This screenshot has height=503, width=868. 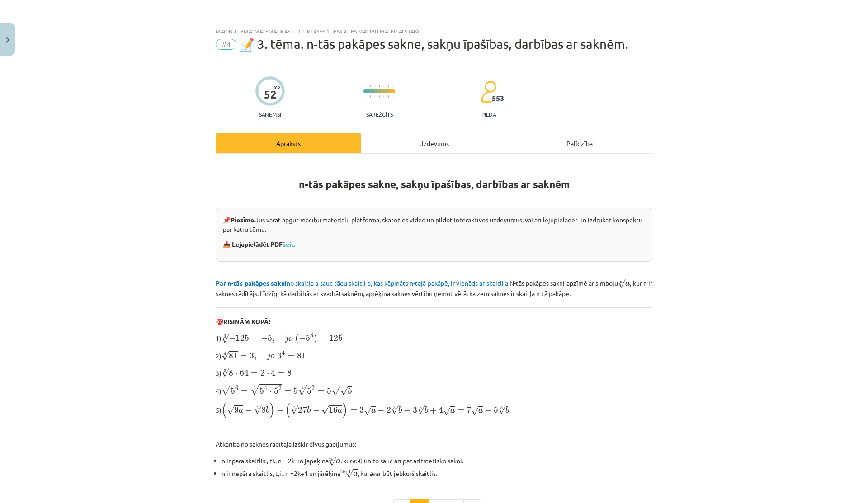 I want to click on b: Par n-tās pakāpes sakni, so click(x=251, y=283).